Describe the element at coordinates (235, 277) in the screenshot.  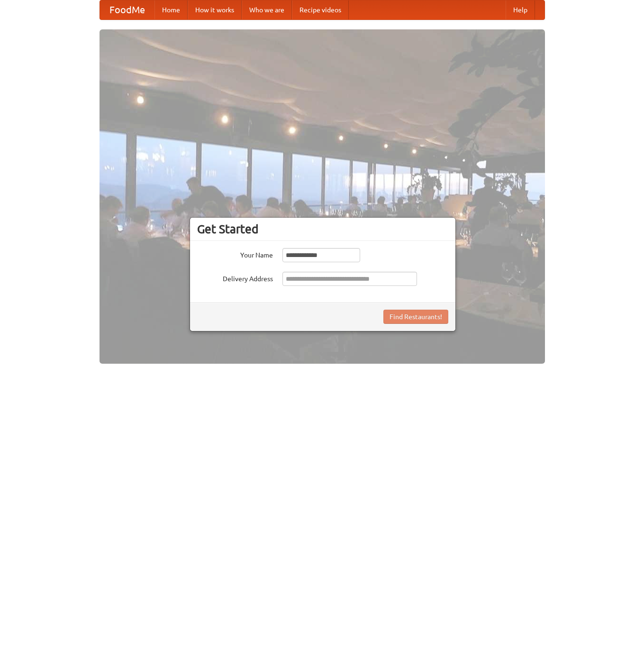
I see `label: Delivery Address` at that location.